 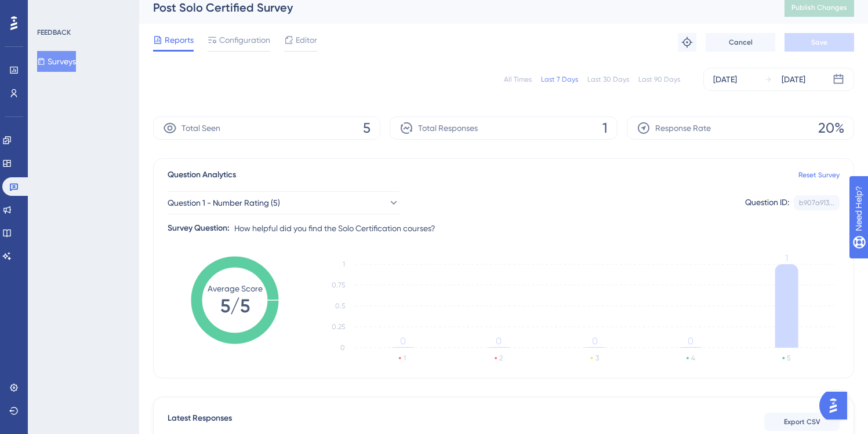 What do you see at coordinates (683, 128) in the screenshot?
I see `span: Response Rate` at bounding box center [683, 128].